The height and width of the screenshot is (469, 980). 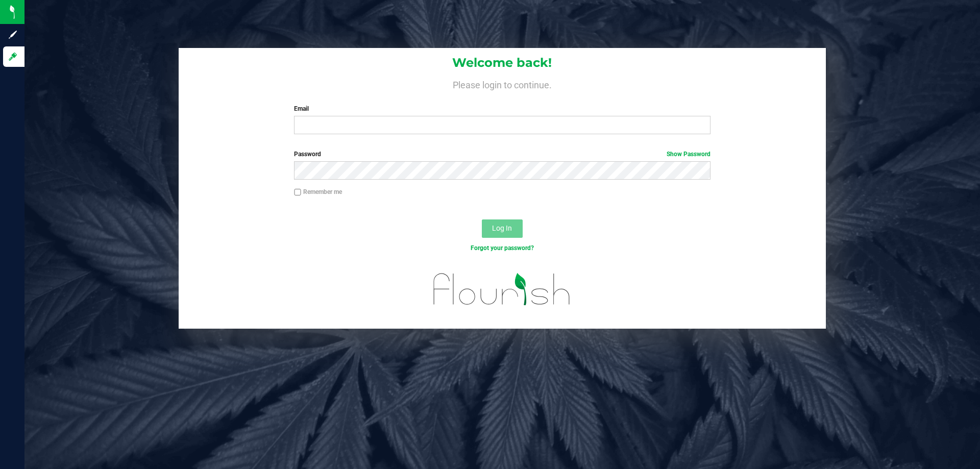 What do you see at coordinates (298, 192) in the screenshot?
I see `input: Remember me` at bounding box center [298, 192].